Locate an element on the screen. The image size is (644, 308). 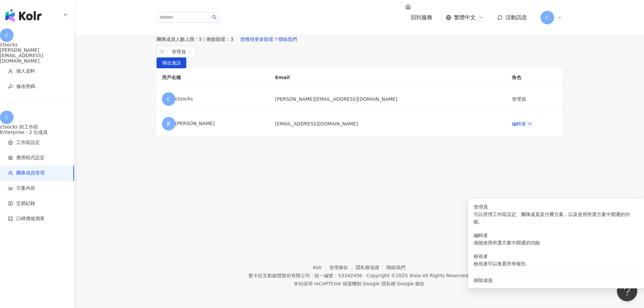
div: 檢視者 is located at coordinates (556, 256).